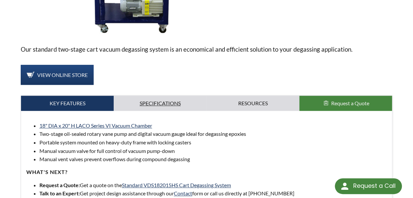 The image size is (413, 198). What do you see at coordinates (57, 75) in the screenshot?
I see `a: View Online Store` at bounding box center [57, 75].